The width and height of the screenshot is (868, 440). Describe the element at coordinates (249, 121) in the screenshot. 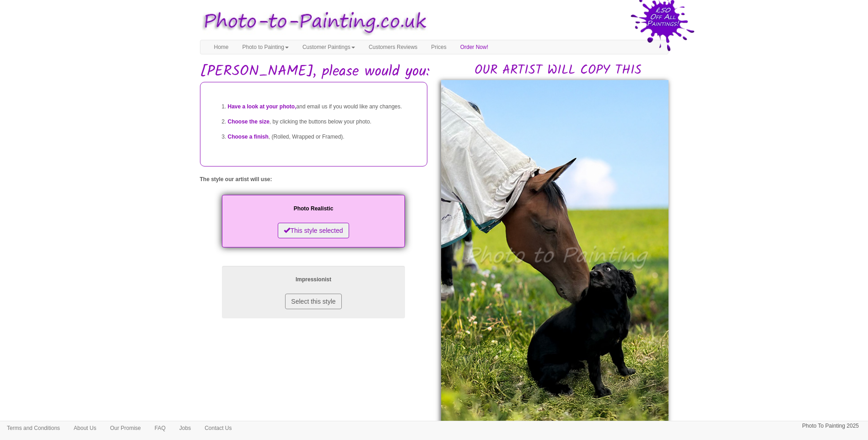

I see `span: Choose the size` at that location.